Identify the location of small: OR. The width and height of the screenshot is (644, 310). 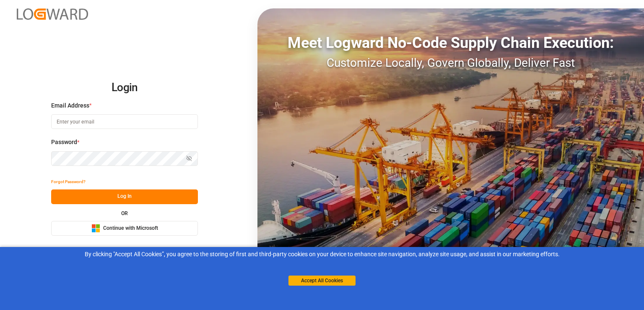
(124, 213).